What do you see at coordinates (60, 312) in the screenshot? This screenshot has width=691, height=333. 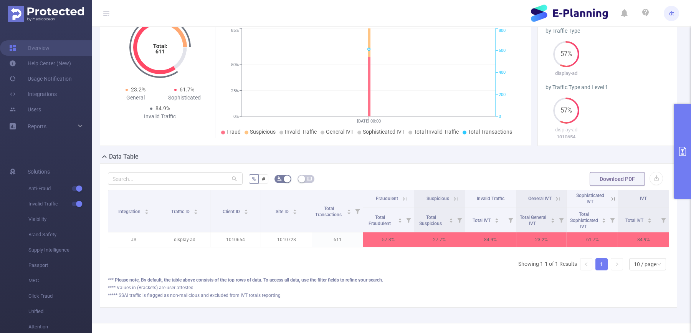 I see `span: Unified` at bounding box center [60, 312].